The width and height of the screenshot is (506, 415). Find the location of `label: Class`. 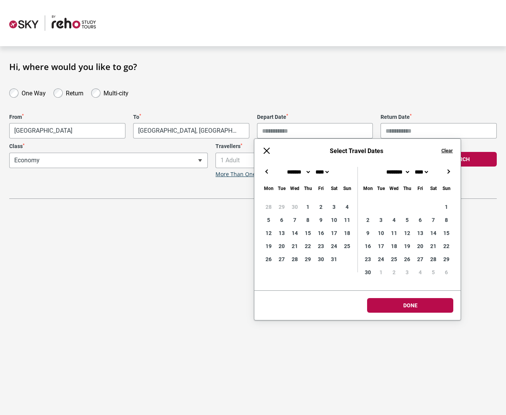

label: Class is located at coordinates (108, 146).